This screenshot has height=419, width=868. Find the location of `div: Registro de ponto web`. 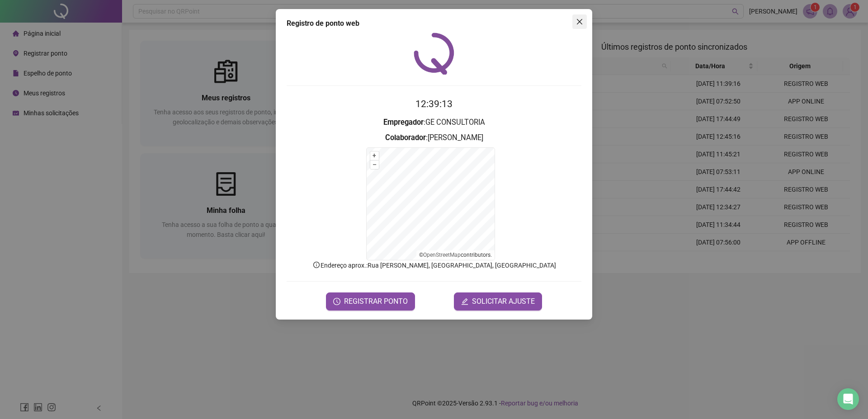

div: Registro de ponto web is located at coordinates (434, 24).